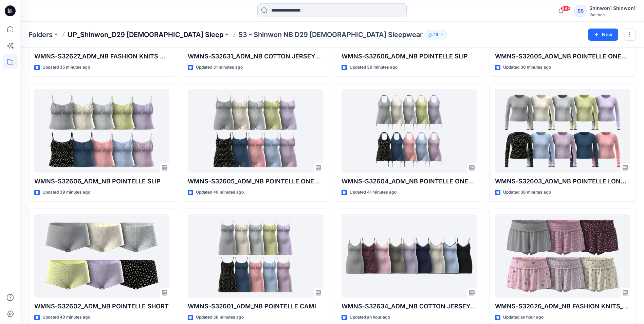 The height and width of the screenshot is (324, 644). What do you see at coordinates (562, 131) in the screenshot?
I see `a: WMNS-S32603_ADM_NB POINTELLE LONG SLEEVE TOP` at bounding box center [562, 131].